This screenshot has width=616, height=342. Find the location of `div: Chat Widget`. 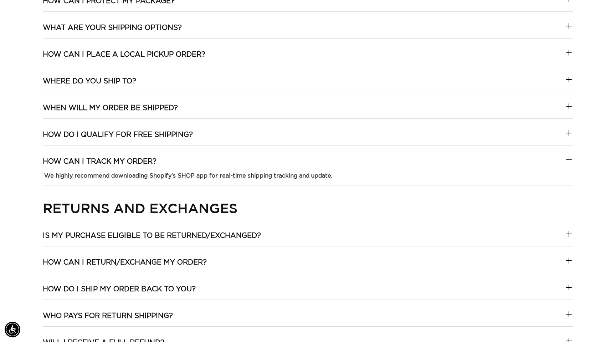

div: Chat Widget is located at coordinates (598, 325).